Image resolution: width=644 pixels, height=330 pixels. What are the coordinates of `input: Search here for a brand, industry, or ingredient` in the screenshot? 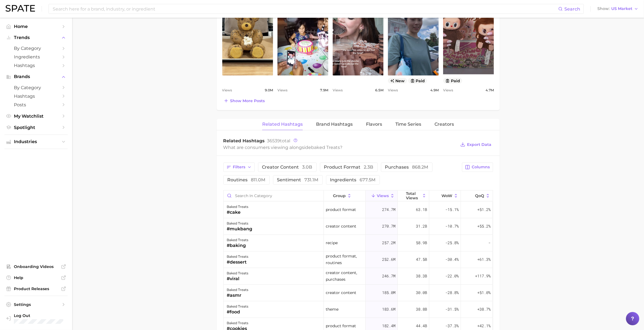 It's located at (305, 9).